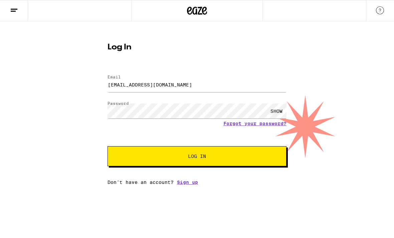 This screenshot has width=394, height=238. What do you see at coordinates (197, 47) in the screenshot?
I see `h1: Log In` at bounding box center [197, 47].